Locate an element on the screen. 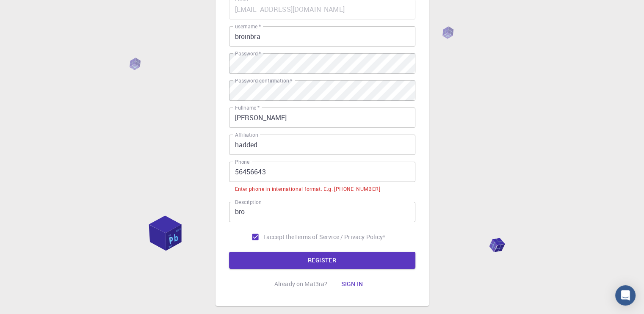 This screenshot has height=314, width=644. label: Fullname is located at coordinates (247, 107).